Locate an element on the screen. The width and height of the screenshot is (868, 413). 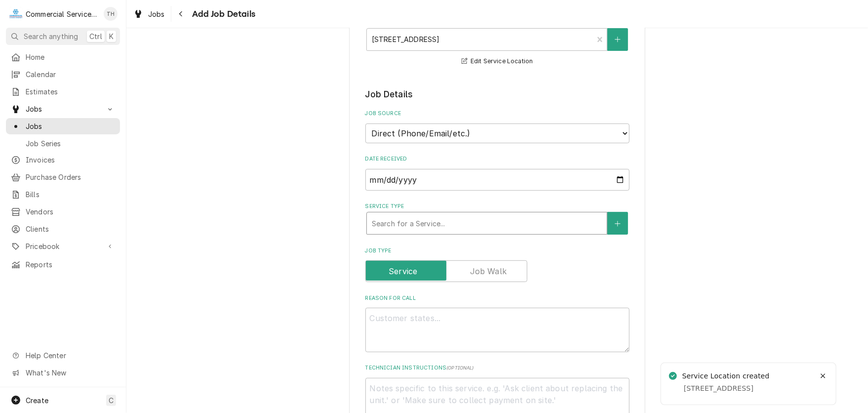
span: Invoices is located at coordinates (70, 160).